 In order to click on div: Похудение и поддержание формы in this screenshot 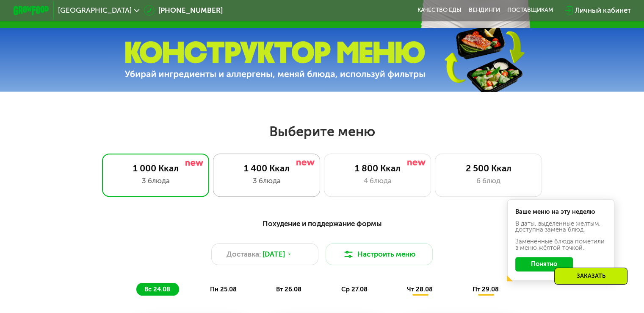, I will do `click(322, 224)`.